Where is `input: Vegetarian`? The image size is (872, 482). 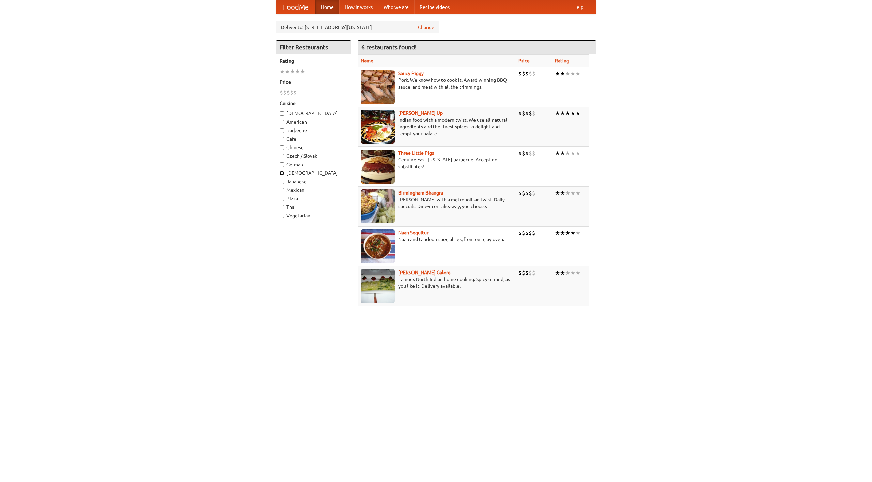 input: Vegetarian is located at coordinates (282, 216).